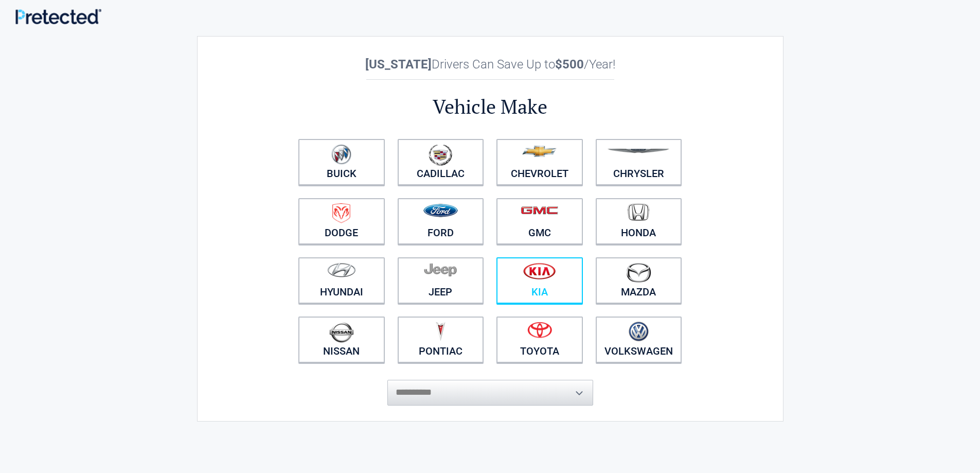 This screenshot has height=473, width=980. Describe the element at coordinates (540, 221) in the screenshot. I see `a: GMC` at that location.